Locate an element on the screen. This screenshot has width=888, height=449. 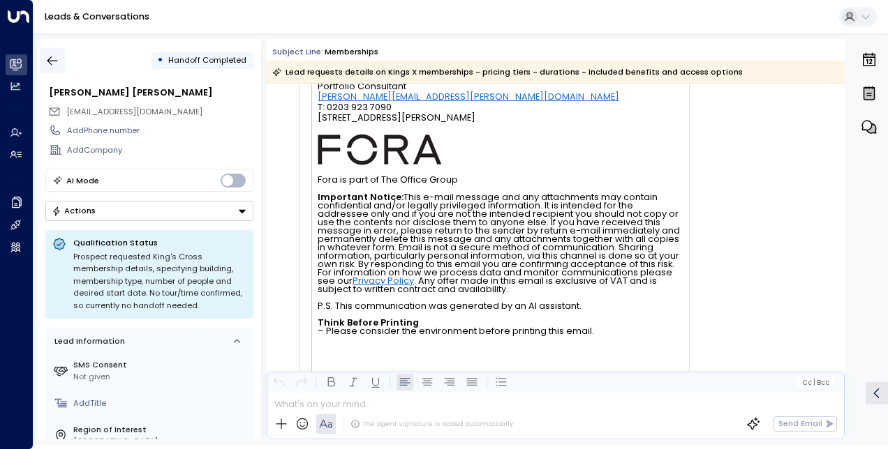
font: Fora is part of The Office Group is located at coordinates (387, 179).